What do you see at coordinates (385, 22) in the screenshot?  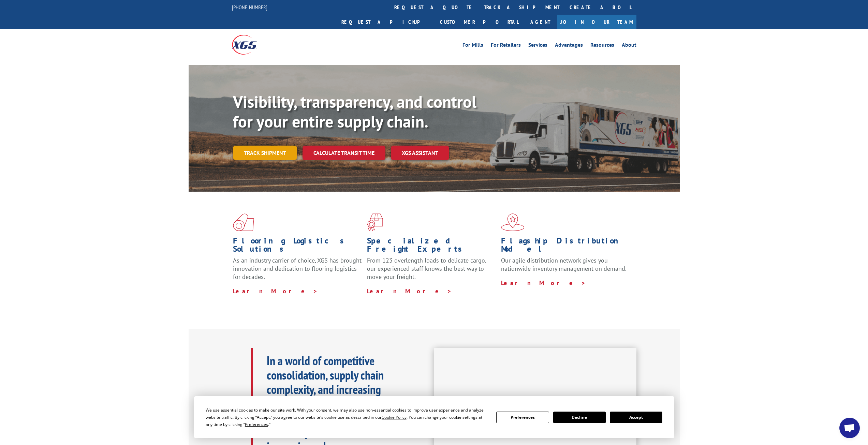 I see `a: Request a pickup` at bounding box center [385, 22].